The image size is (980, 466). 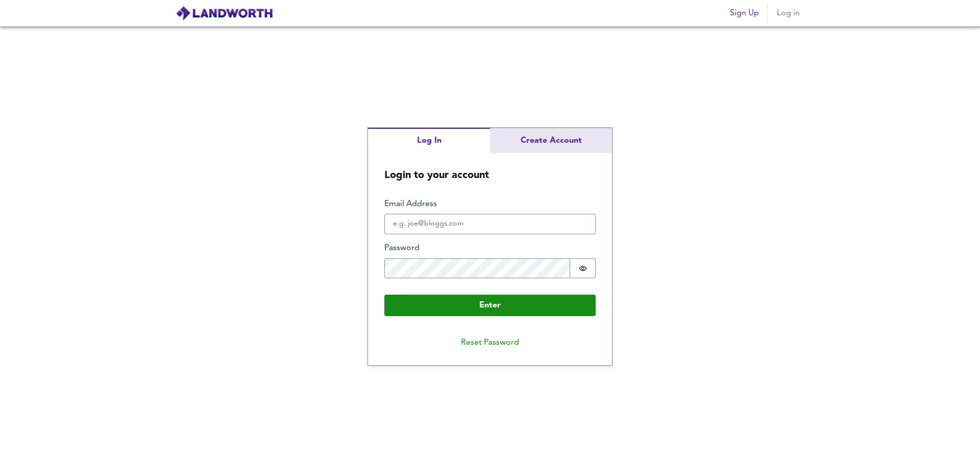 What do you see at coordinates (490, 342) in the screenshot?
I see `button: Reset Password` at bounding box center [490, 342].